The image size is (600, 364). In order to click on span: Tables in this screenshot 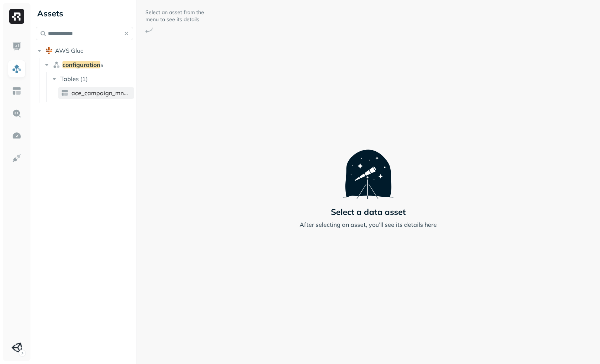, I will do `click(69, 79)`.